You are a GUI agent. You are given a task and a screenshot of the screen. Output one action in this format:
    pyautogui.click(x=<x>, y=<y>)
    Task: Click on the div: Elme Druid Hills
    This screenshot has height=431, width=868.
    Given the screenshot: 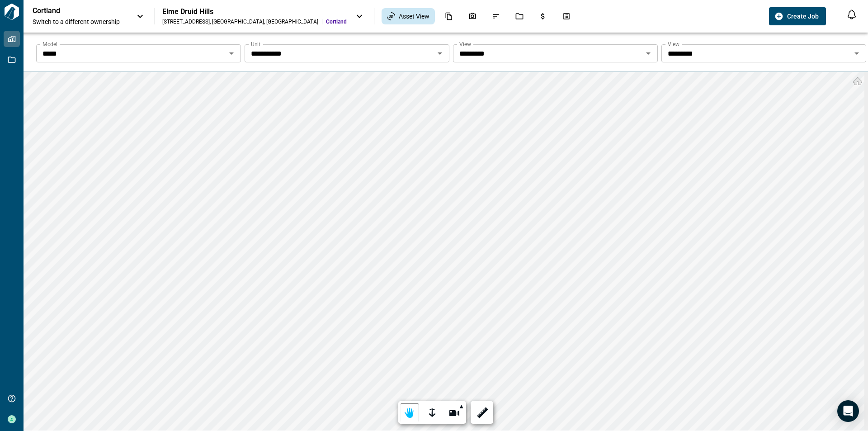 What is the action you would take?
    pyautogui.click(x=255, y=11)
    